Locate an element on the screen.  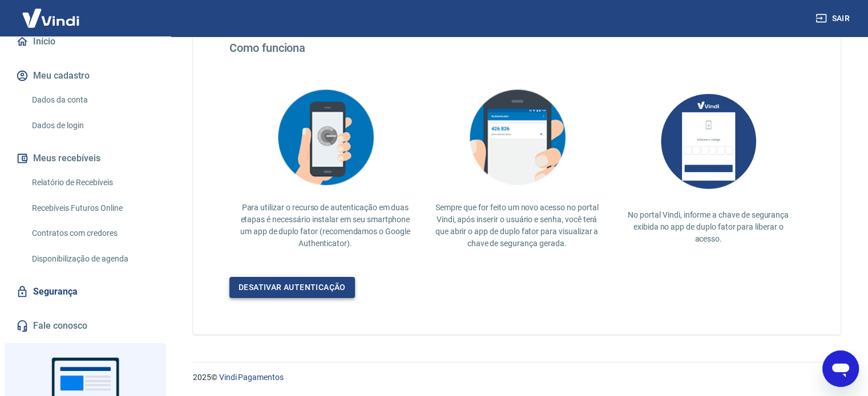
p: 2025 © is located at coordinates (517, 377).